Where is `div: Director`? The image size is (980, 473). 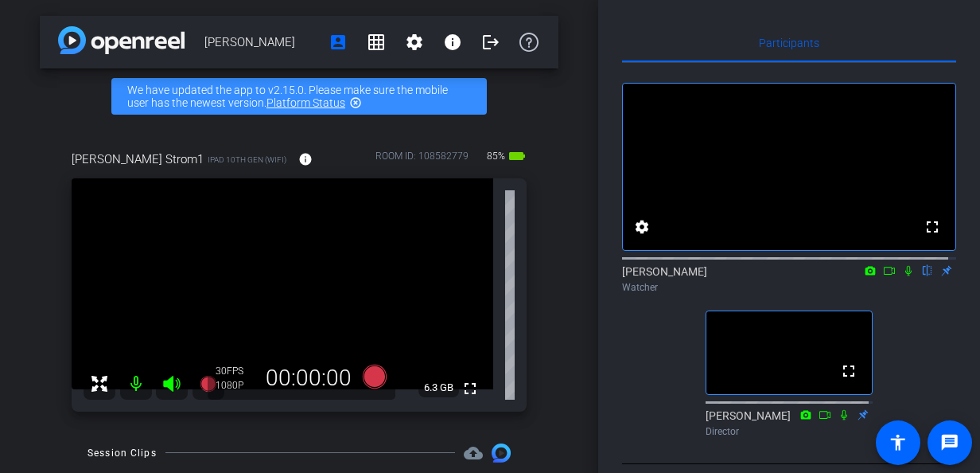 div: Director is located at coordinates (789, 431).